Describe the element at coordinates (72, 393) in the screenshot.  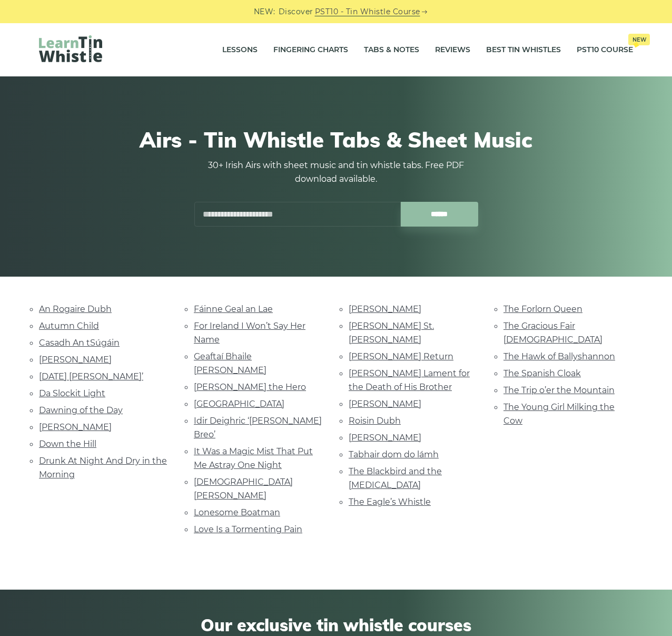
I see `a: Da Slockit Light` at that location.